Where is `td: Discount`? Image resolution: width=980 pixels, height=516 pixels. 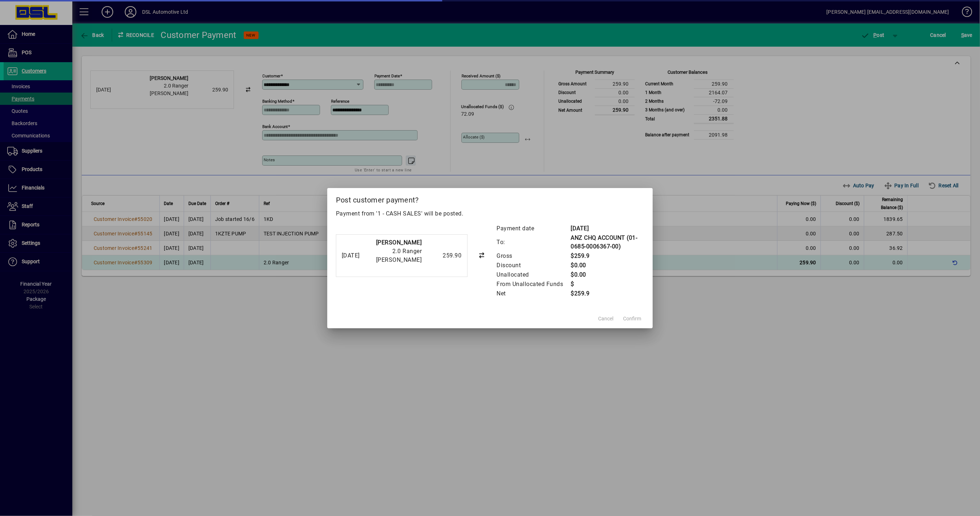 td: Discount is located at coordinates (533, 265).